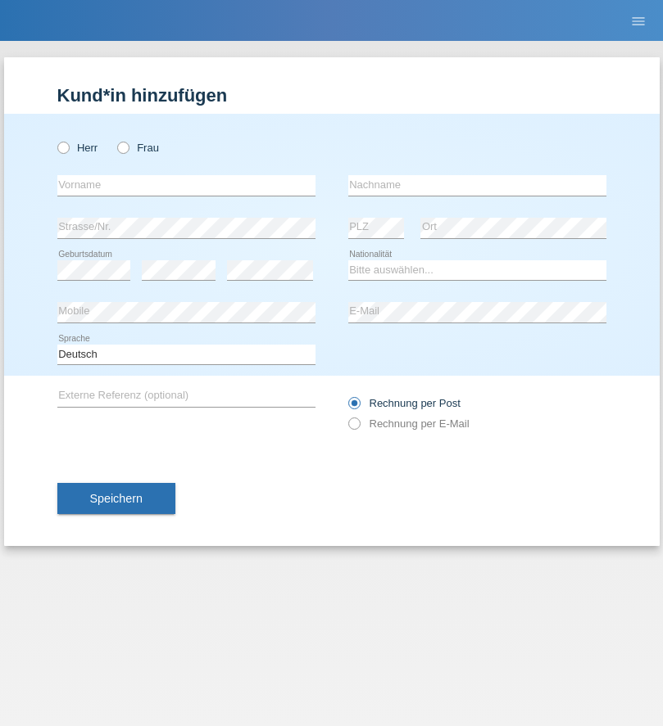 The width and height of the screenshot is (663, 726). I want to click on label: Rechnung per E-Mail, so click(409, 423).